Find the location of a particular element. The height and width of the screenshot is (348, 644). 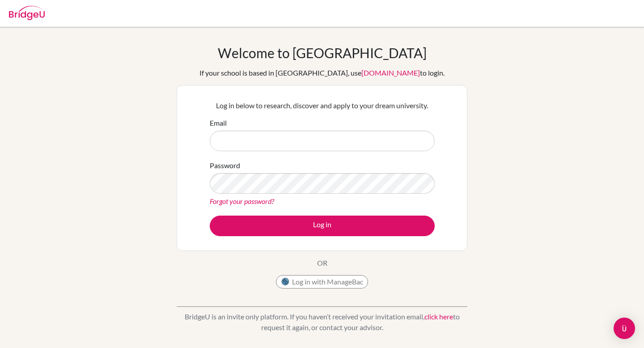

div: Open Intercom Messenger is located at coordinates (624, 329).